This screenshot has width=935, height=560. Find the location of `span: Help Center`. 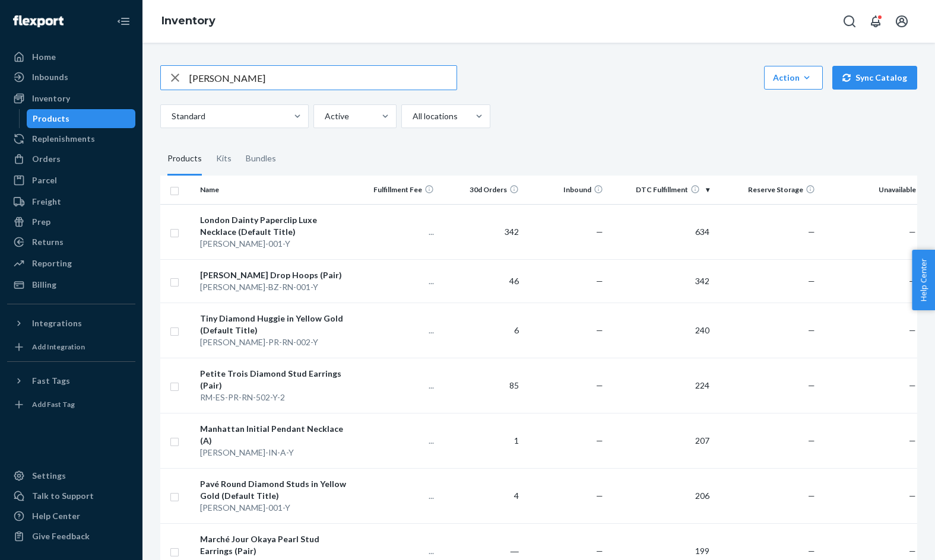

span: Help Center is located at coordinates (923, 280).